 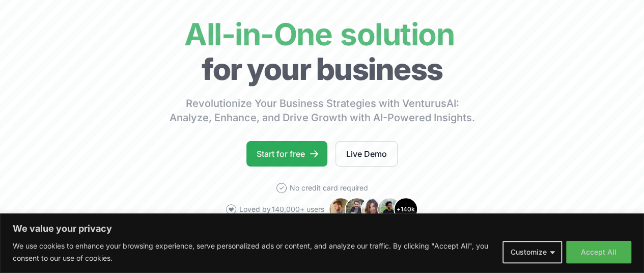 What do you see at coordinates (532, 252) in the screenshot?
I see `button: Customize` at bounding box center [532, 252].